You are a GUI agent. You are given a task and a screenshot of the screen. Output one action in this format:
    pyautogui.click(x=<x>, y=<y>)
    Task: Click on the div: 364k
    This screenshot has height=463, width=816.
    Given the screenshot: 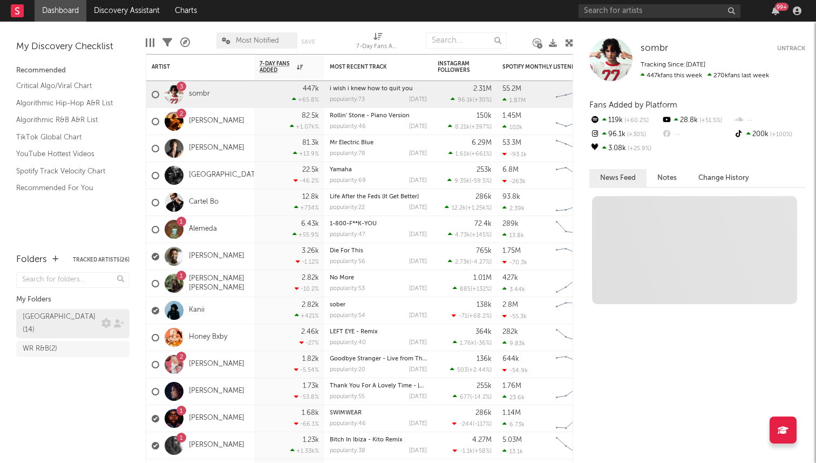 What is the action you would take?
    pyautogui.click(x=484, y=331)
    